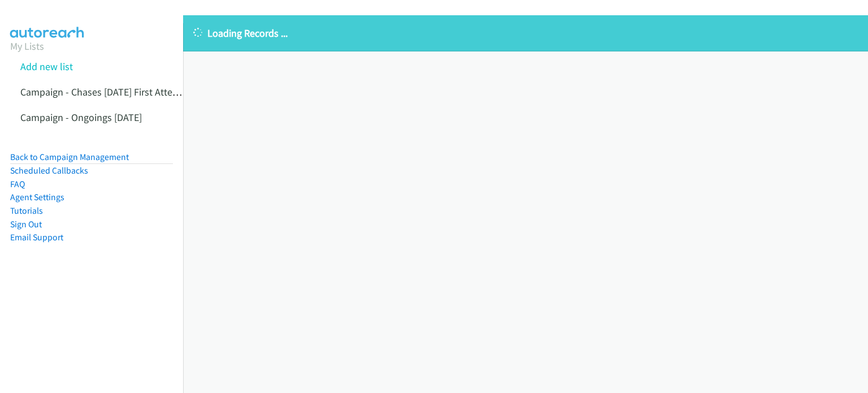 Image resolution: width=868 pixels, height=393 pixels. Describe the element at coordinates (47, 66) in the screenshot. I see `a: Add new list` at that location.